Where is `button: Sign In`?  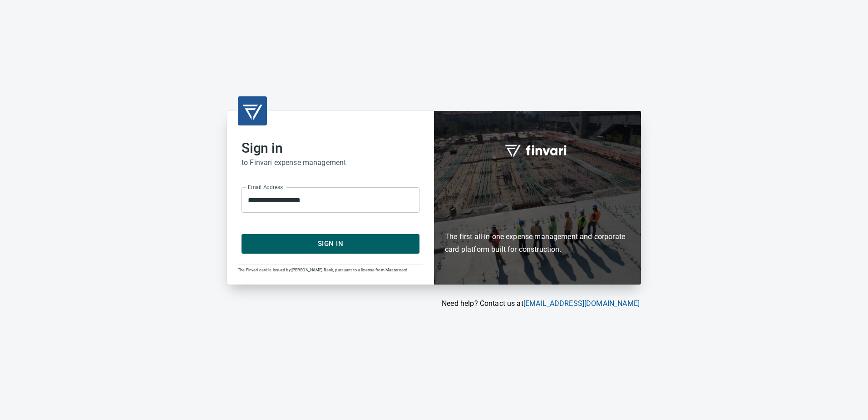
button: Sign In is located at coordinates (330, 244).